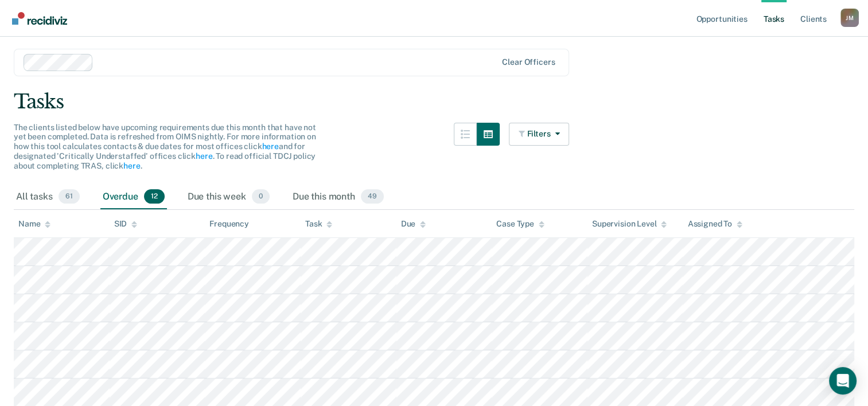 Image resolution: width=868 pixels, height=406 pixels. I want to click on div: Open Intercom Messenger, so click(843, 381).